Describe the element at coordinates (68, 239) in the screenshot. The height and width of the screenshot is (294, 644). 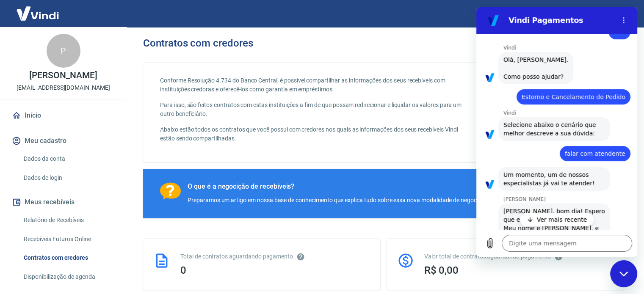
I see `a: Recebíveis Futuros Online` at that location.